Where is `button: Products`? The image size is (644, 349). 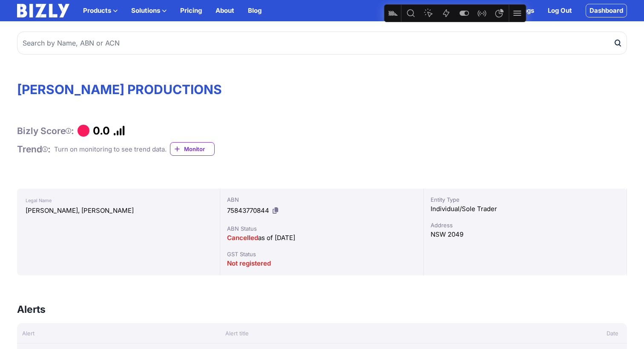 button: Products is located at coordinates (100, 10).